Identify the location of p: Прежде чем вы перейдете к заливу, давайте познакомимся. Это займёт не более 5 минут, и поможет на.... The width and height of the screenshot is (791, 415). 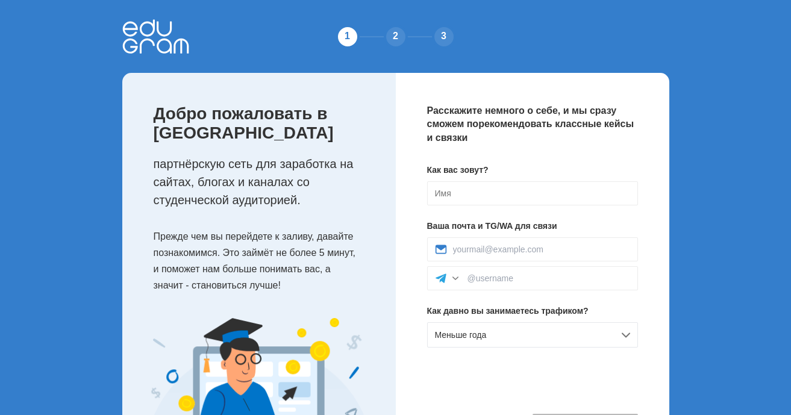
(263, 261).